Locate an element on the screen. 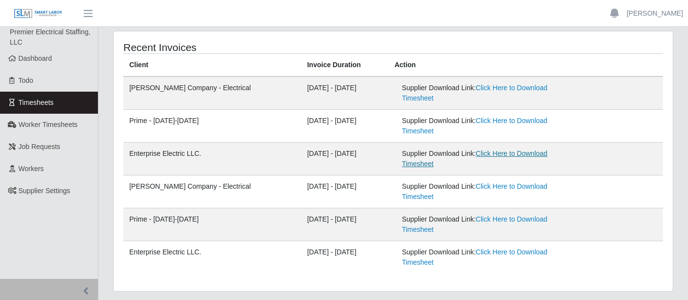 The image size is (688, 300). img: SLM Logo is located at coordinates (38, 14).